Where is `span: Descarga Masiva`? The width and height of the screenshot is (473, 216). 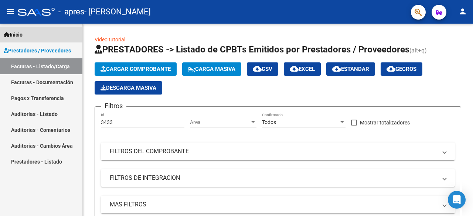 span: Descarga Masiva is located at coordinates (128, 88).